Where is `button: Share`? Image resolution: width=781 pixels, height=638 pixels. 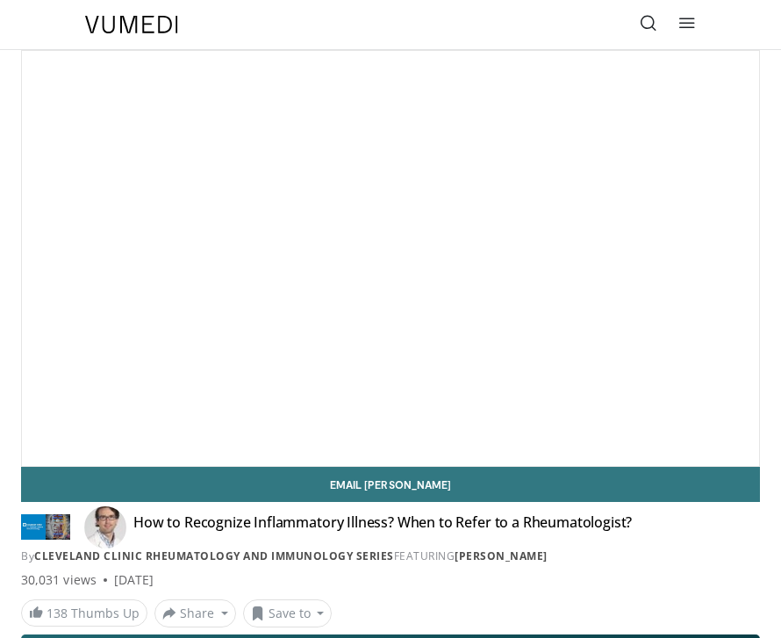 button: Share is located at coordinates (195, 614).